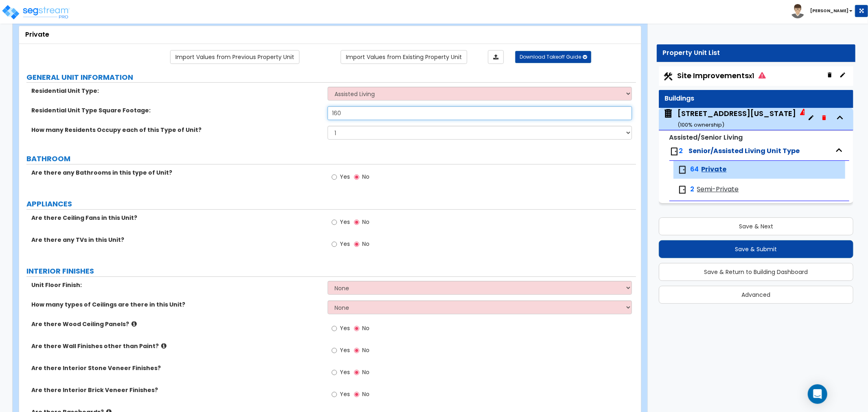 Image resolution: width=868 pixels, height=412 pixels. I want to click on label: Are there any TVs in this Unit?, so click(176, 240).